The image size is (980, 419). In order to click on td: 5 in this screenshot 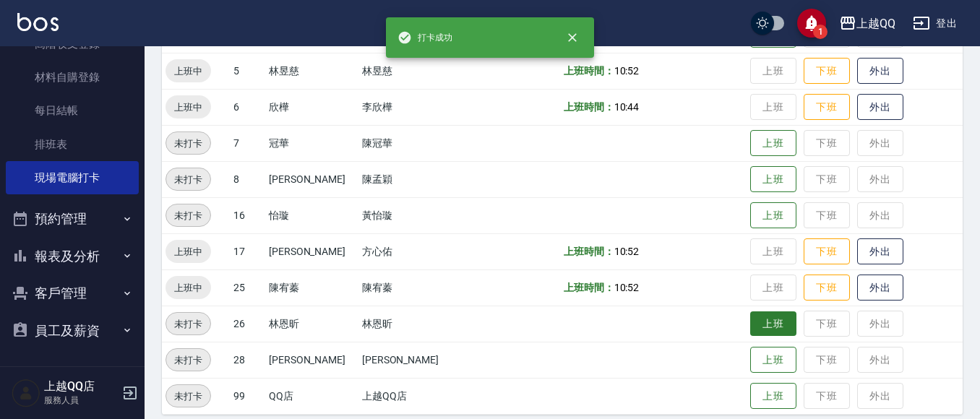, I will do `click(248, 71)`.